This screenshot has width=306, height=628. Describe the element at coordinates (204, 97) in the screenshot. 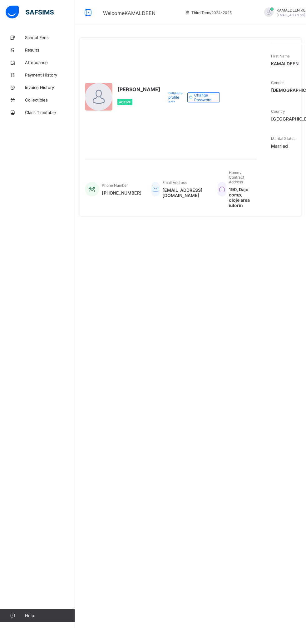

I see `span: Change Password` at that location.